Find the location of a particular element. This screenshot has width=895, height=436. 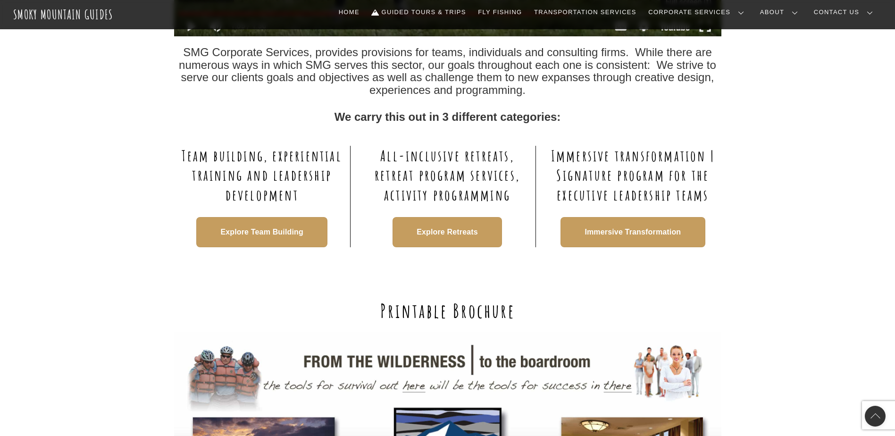

a: About is located at coordinates (781, 12).